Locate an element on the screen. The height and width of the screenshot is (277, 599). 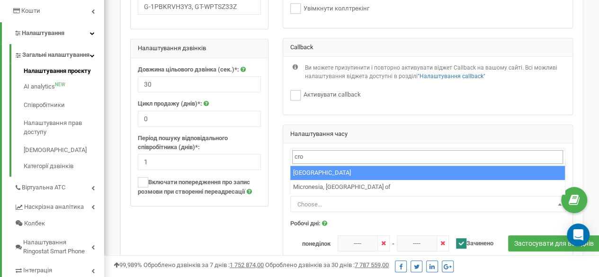
div: Open Intercom Messenger is located at coordinates (578, 235).